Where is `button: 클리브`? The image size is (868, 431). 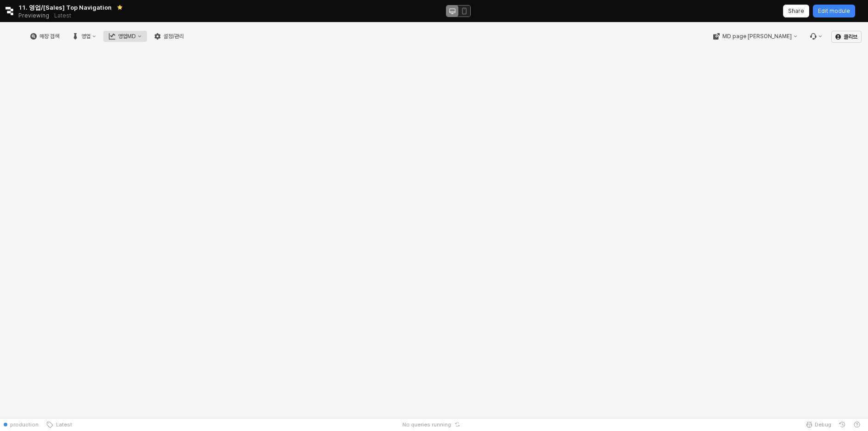
button: 클리브 is located at coordinates (846, 37).